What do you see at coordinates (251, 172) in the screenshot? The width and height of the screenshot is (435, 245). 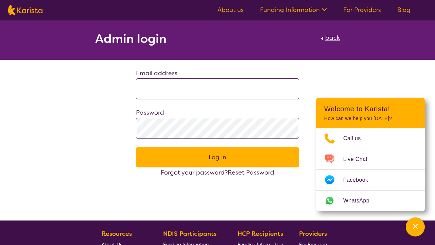 I see `a: Reset Password` at bounding box center [251, 172].